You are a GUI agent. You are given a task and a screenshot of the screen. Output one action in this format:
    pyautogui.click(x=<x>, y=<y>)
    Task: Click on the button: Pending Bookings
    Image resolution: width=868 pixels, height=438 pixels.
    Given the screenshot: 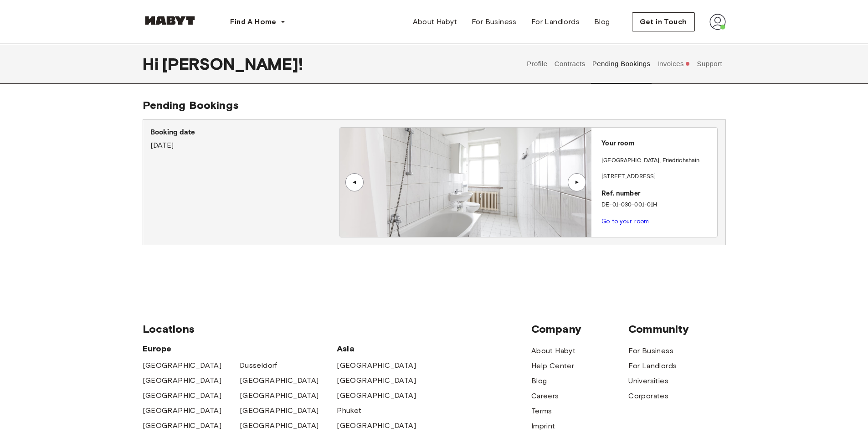 What is the action you would take?
    pyautogui.click(x=621, y=64)
    